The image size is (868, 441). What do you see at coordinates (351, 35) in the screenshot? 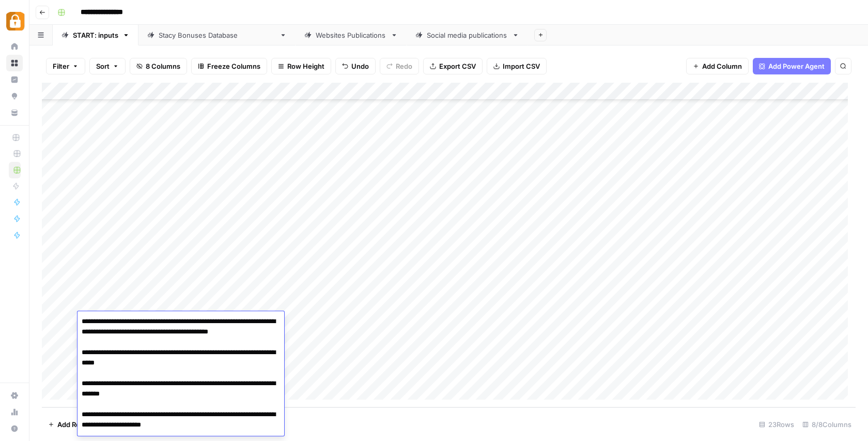
I see `div: Websites Publications` at bounding box center [351, 35].